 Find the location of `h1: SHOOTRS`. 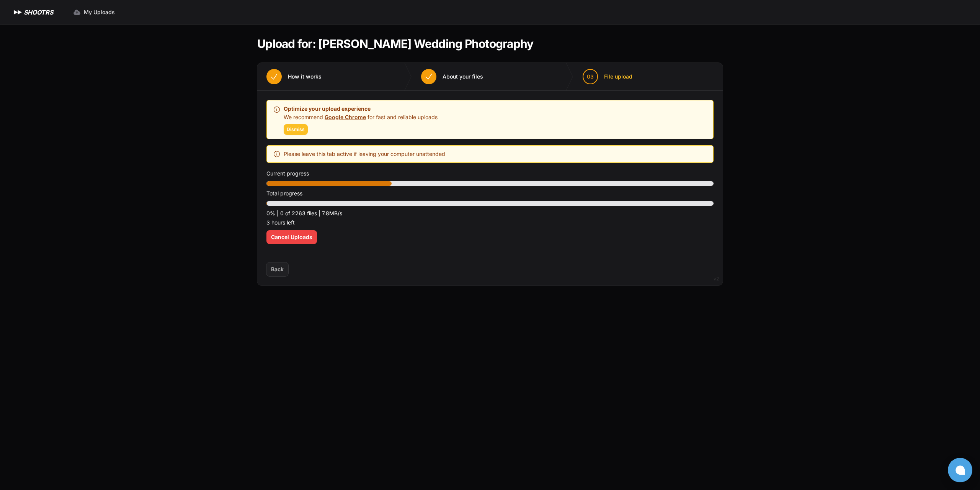

h1: SHOOTRS is located at coordinates (39, 12).